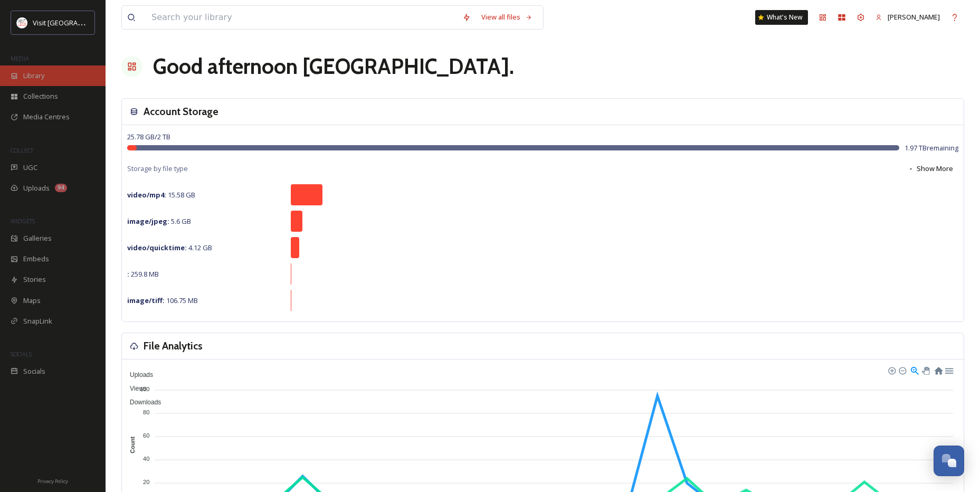 This screenshot has width=980, height=492. What do you see at coordinates (146, 413) in the screenshot?
I see `tspan: 80` at bounding box center [146, 413].